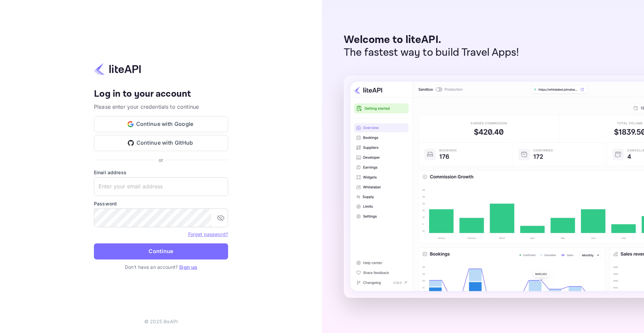 The width and height of the screenshot is (644, 333). Describe the element at coordinates (161, 321) in the screenshot. I see `p: © 2025 liteAPI` at that location.